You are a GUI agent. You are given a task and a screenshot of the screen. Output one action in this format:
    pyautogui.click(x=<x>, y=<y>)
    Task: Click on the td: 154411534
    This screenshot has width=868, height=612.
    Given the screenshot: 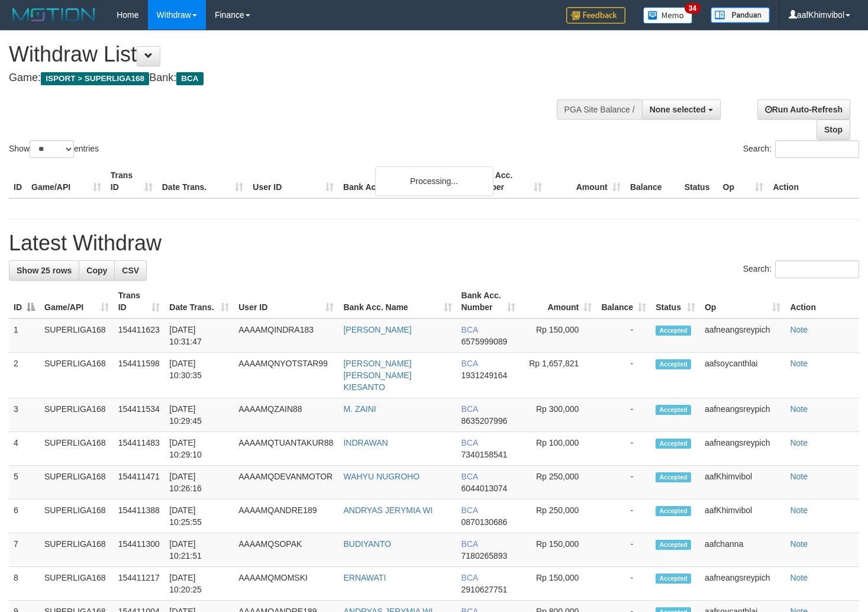 What is the action you would take?
    pyautogui.click(x=139, y=415)
    